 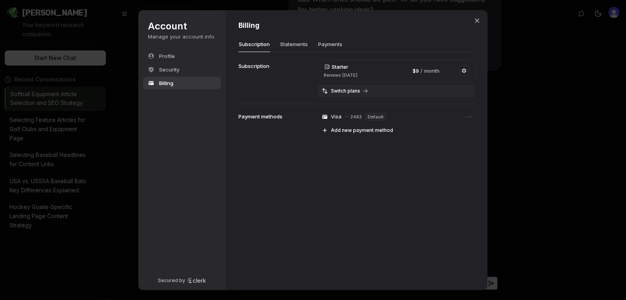 What do you see at coordinates (169, 69) in the screenshot?
I see `span: Security` at bounding box center [169, 69].